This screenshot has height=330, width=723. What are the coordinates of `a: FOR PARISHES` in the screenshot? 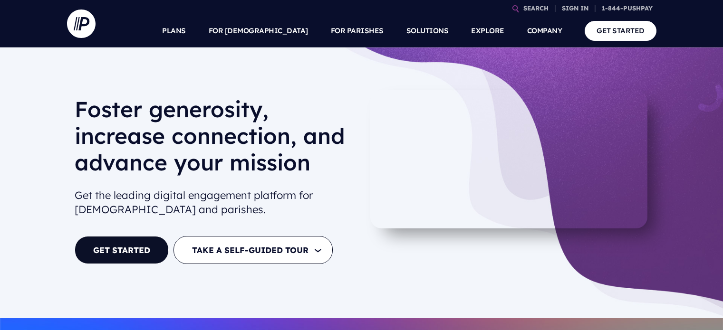 It's located at (357, 31).